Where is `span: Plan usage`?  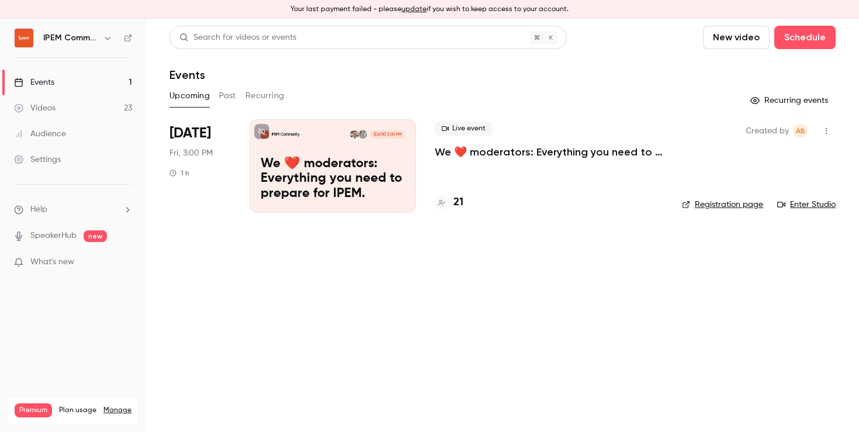 span: Plan usage is located at coordinates (78, 410).